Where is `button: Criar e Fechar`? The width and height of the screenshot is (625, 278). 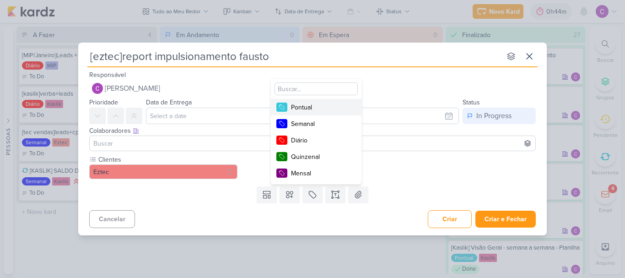 button: Criar e Fechar is located at coordinates (506, 219).